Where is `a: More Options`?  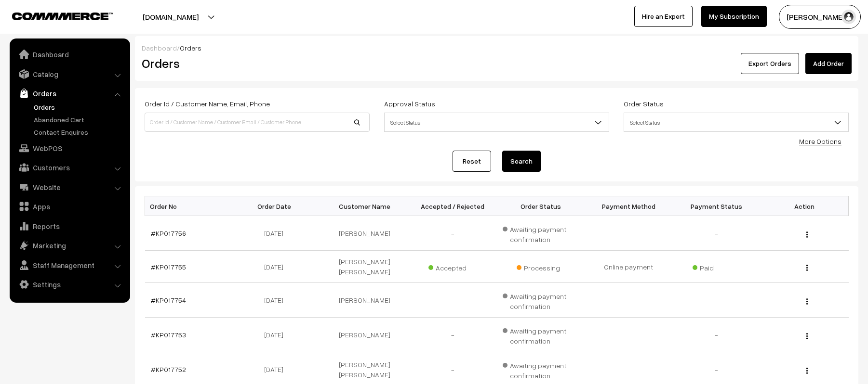
a: More Options is located at coordinates (820, 141).